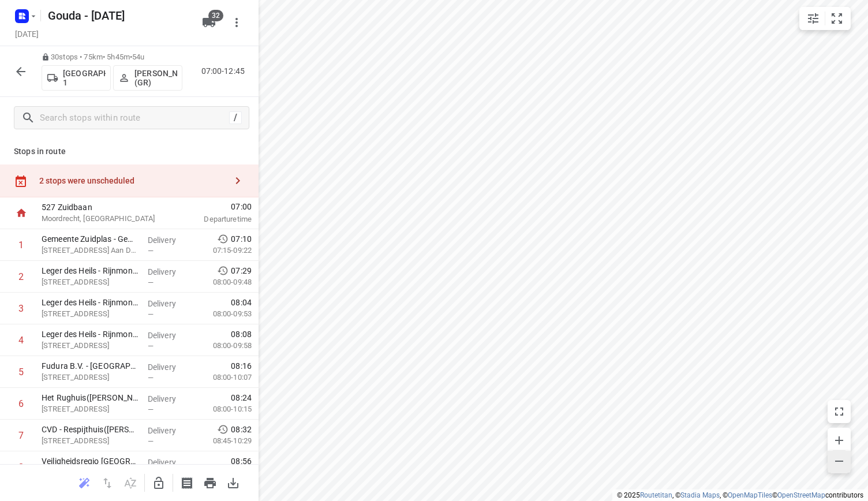 This screenshot has width=868, height=501. Describe the element at coordinates (209, 22) in the screenshot. I see `button: 32` at that location.